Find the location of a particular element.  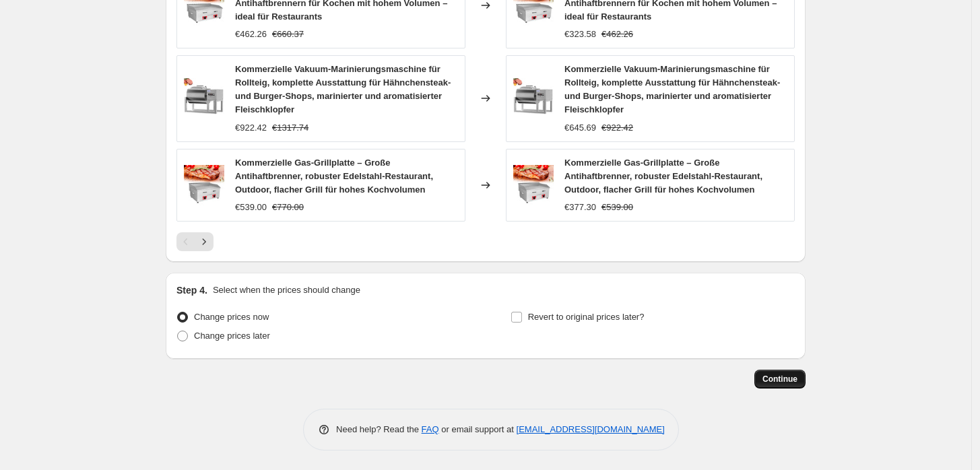

div: €377.30 is located at coordinates (580, 208).